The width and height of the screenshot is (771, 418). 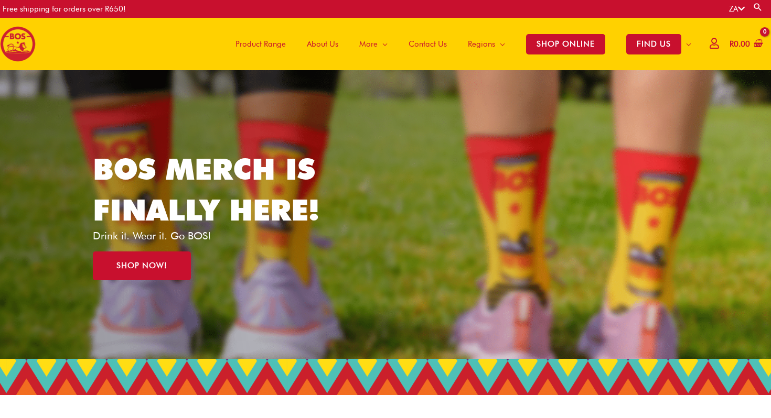 I want to click on a: BOS MERCH IS FINALLY HERE!, so click(x=206, y=189).